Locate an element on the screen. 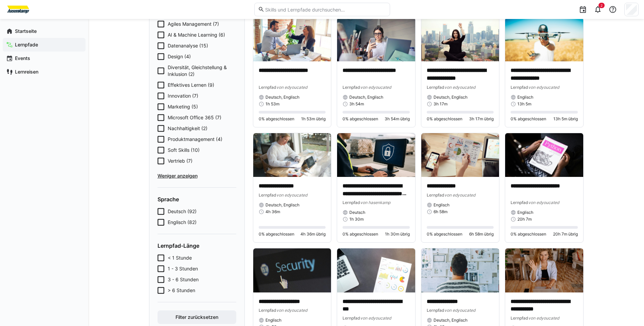 The height and width of the screenshot is (326, 644). span: 1h 53m übrig is located at coordinates (313, 119).